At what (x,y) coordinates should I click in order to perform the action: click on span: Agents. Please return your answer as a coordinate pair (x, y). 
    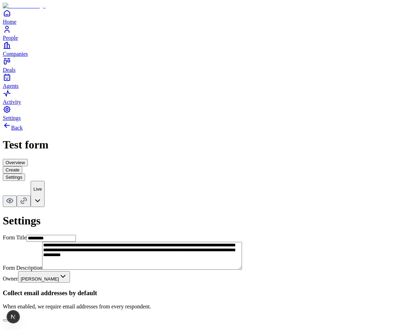
    Looking at the image, I should click on (10, 86).